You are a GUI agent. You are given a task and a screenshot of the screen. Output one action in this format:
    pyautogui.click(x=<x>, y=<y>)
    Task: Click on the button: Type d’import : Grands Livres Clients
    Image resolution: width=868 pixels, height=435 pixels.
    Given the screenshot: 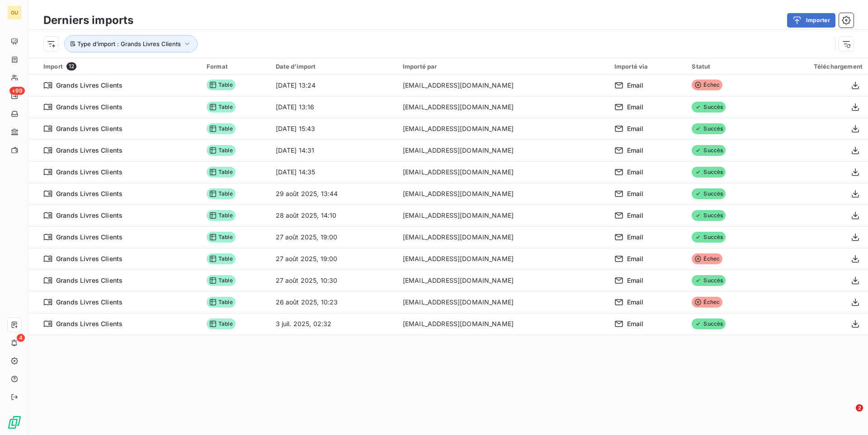 What is the action you would take?
    pyautogui.click(x=131, y=44)
    